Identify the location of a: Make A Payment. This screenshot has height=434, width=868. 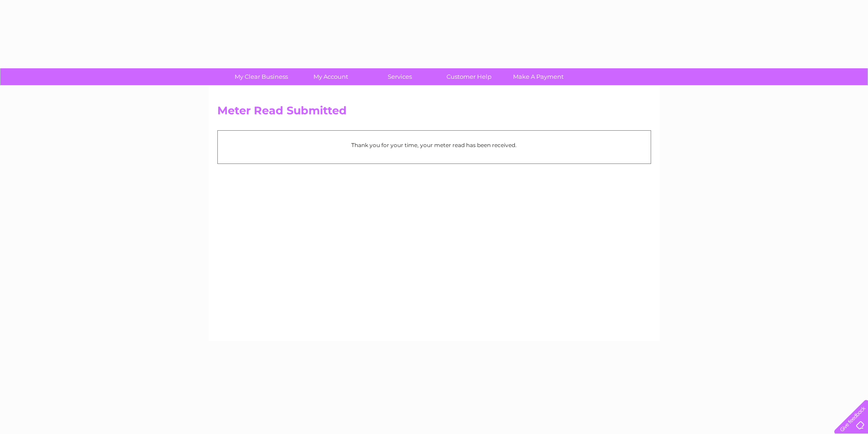
(538, 76).